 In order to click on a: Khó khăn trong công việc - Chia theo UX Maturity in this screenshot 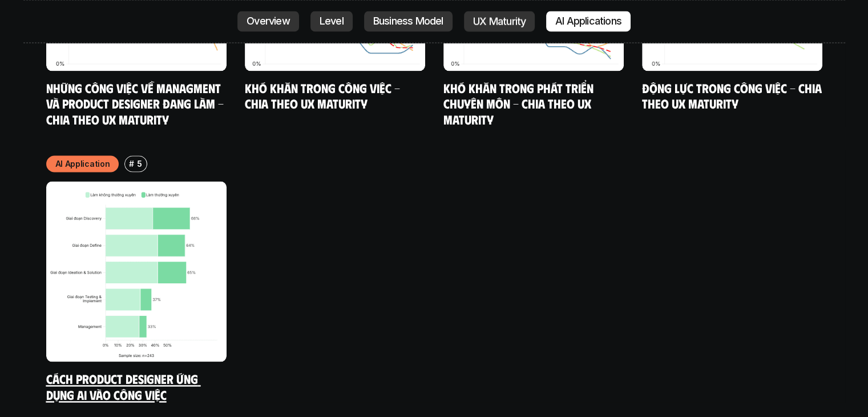, I will do `click(324, 95)`.